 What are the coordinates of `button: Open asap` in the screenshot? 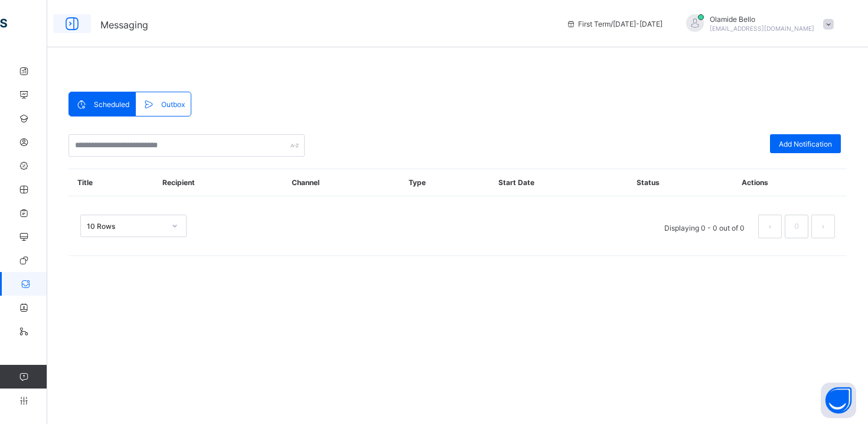 It's located at (839, 400).